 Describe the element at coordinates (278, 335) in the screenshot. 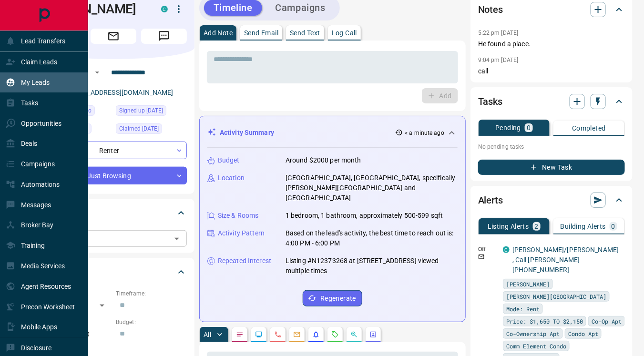

I see `svg: Calls` at that location.